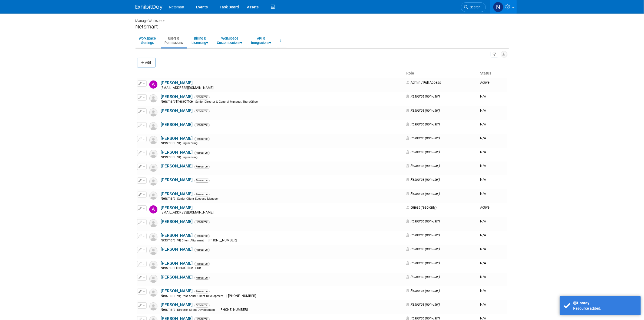 The image size is (644, 320). I want to click on span: Senior Director & General Manager, TheraOffice, so click(227, 101).